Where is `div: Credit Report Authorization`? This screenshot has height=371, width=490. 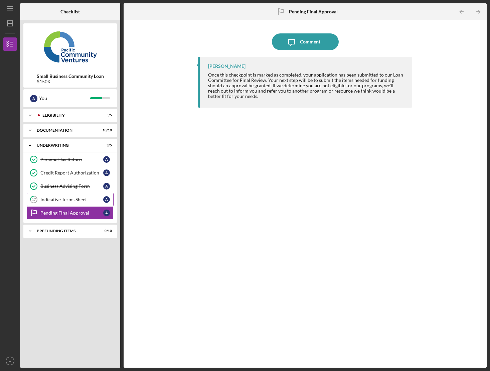 div: Credit Report Authorization is located at coordinates (72, 173).